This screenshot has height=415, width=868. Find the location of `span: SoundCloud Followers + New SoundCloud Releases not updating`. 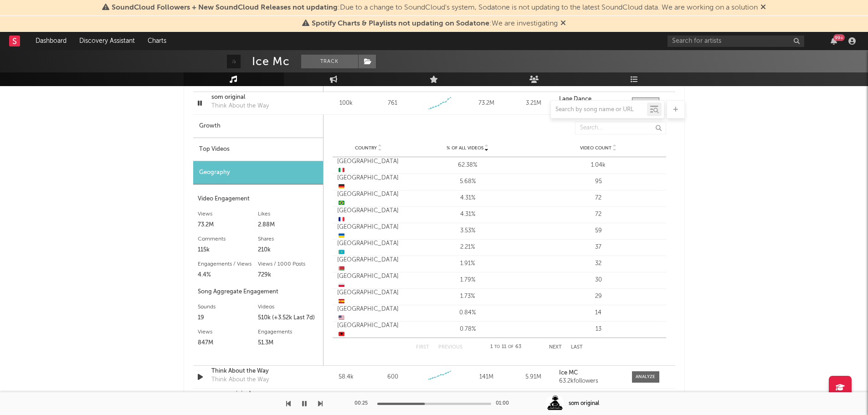

span: SoundCloud Followers + New SoundCloud Releases not updating is located at coordinates (225, 8).